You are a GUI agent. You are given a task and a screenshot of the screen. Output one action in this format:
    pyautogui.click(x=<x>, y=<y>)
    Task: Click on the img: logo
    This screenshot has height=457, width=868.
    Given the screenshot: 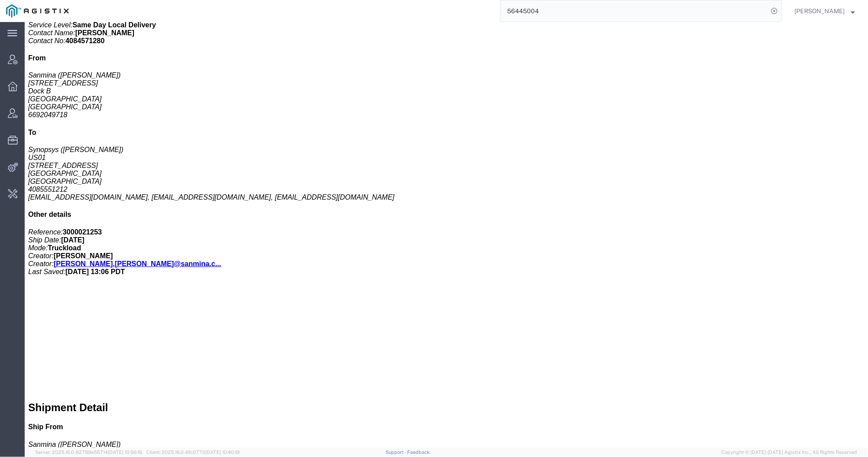 What is the action you would take?
    pyautogui.click(x=38, y=11)
    